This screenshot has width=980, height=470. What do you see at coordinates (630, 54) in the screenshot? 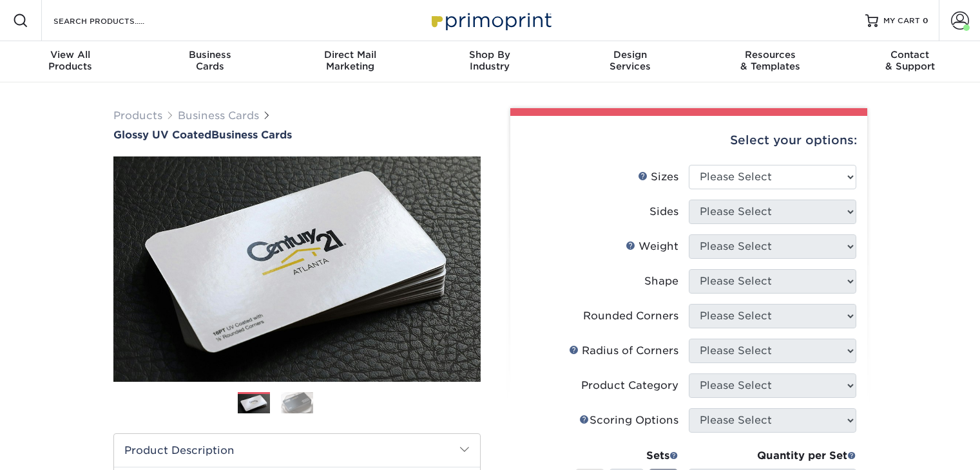
I see `span: Design` at bounding box center [630, 54].